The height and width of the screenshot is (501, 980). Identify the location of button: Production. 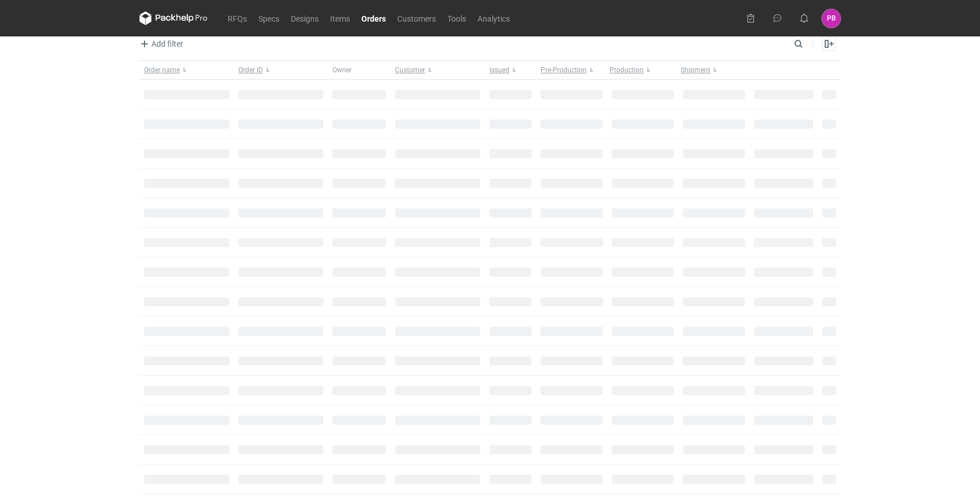
(642, 70).